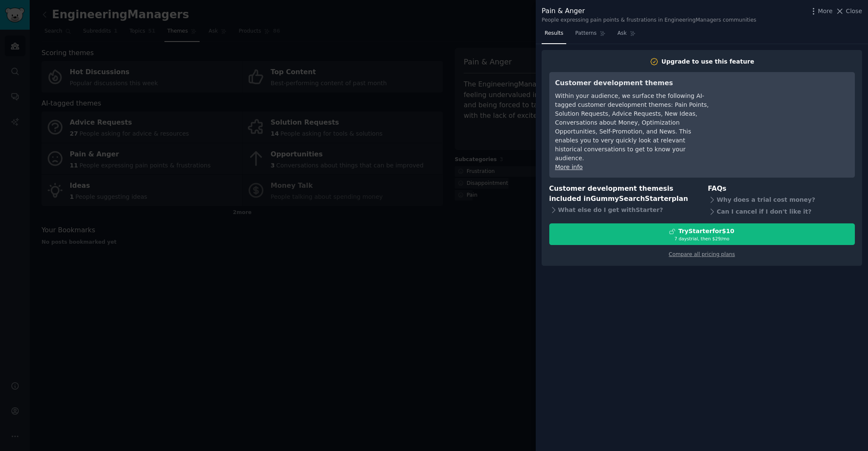 This screenshot has height=451, width=868. What do you see at coordinates (632, 83) in the screenshot?
I see `h3: Customer development themes` at bounding box center [632, 83].